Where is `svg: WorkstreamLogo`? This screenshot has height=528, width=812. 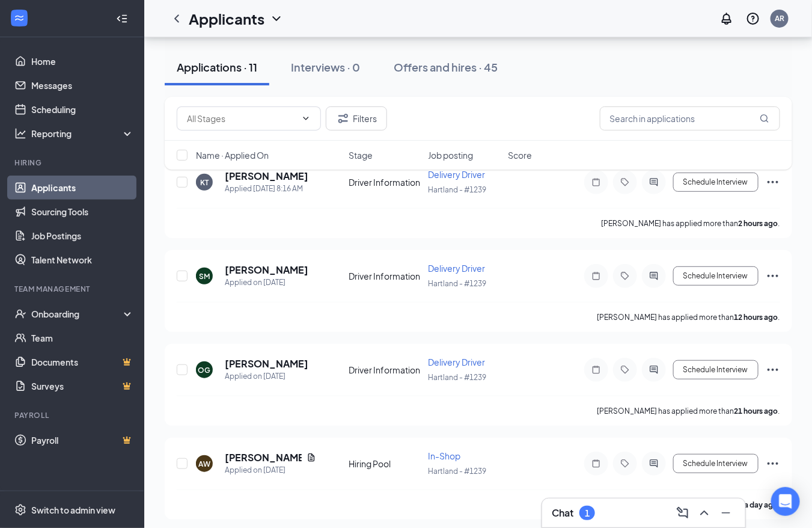 svg: WorkstreamLogo is located at coordinates (19, 18).